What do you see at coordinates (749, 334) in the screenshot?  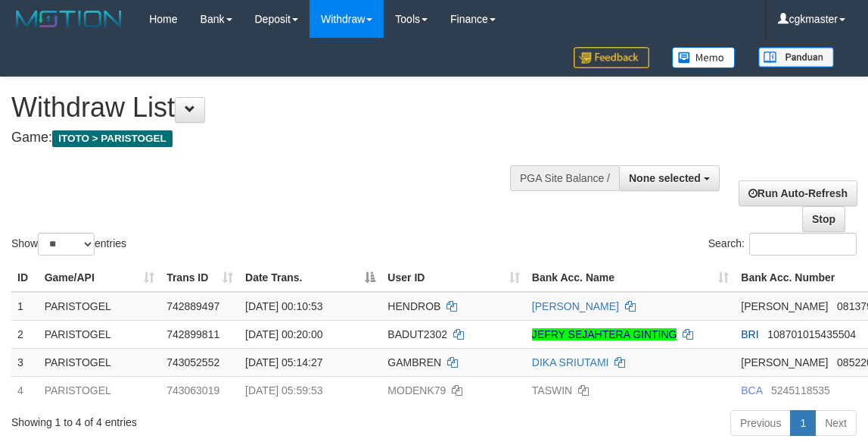 I see `span: BRI` at bounding box center [749, 334].